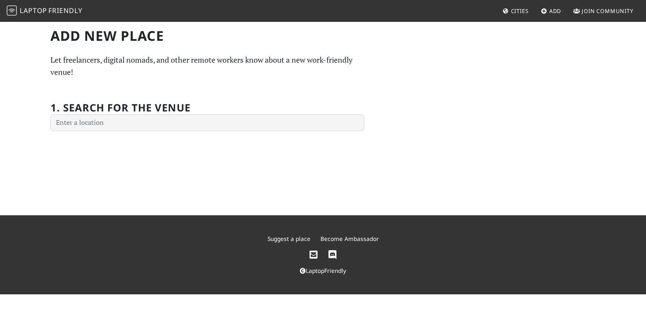 This screenshot has width=646, height=312. I want to click on span: Join Community, so click(607, 11).